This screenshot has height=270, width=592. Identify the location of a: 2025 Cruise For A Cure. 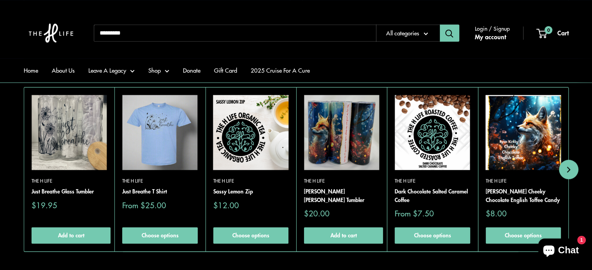
(280, 70).